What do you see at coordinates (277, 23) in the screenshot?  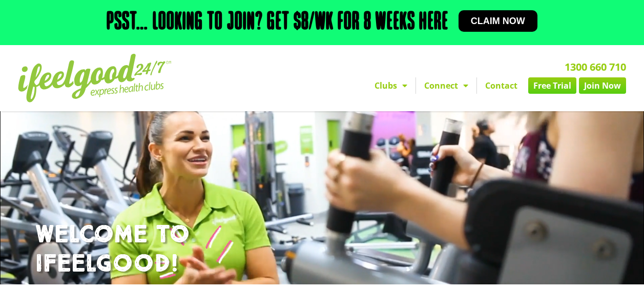 I see `h2: Psst… Looking to join? Get $8/wk for 8 weeks here` at bounding box center [277, 23].